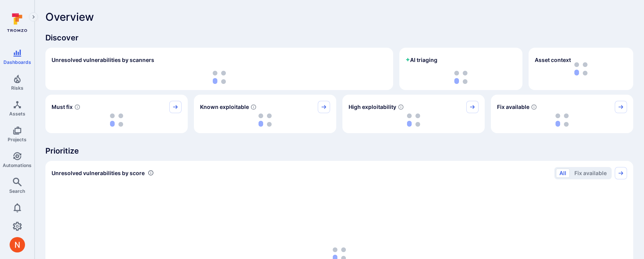 The width and height of the screenshot is (644, 259). What do you see at coordinates (340, 151) in the screenshot?
I see `span: Prioritize` at bounding box center [340, 151].